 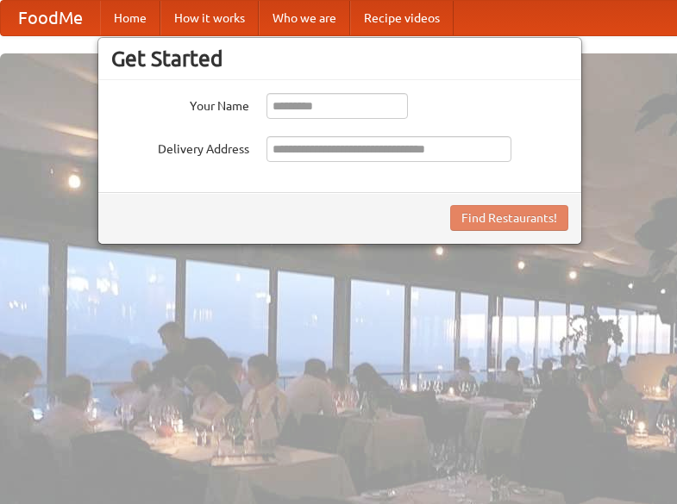 I want to click on label: Delivery Address, so click(x=180, y=147).